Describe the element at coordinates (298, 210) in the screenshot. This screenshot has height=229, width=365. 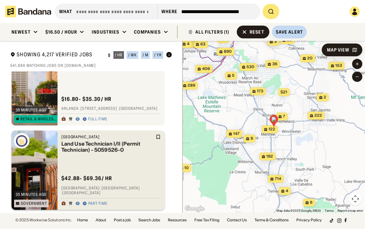
I see `span: Map data ©2025 Google, INEGI` at that location.